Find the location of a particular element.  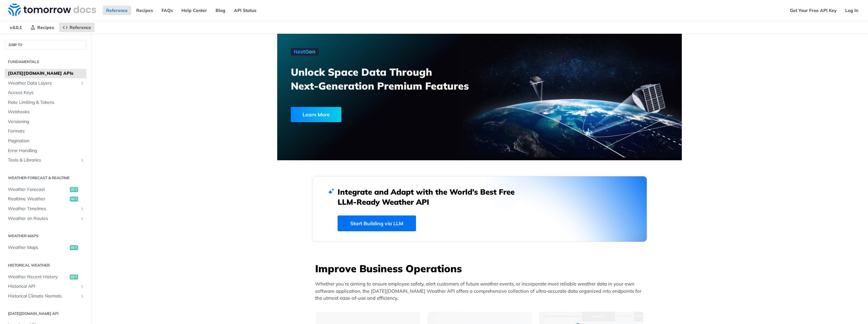

button: Show subpages for Historical Climate Normals is located at coordinates (82, 296).